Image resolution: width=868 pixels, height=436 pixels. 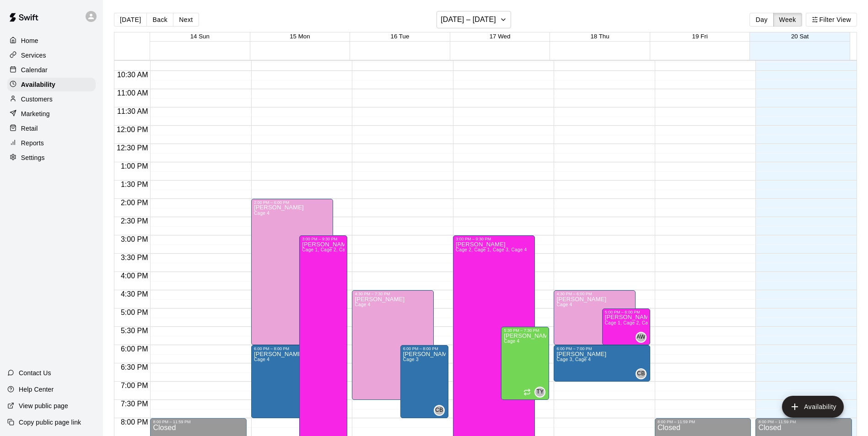 What do you see at coordinates (29, 128) in the screenshot?
I see `p: Retail` at bounding box center [29, 128].